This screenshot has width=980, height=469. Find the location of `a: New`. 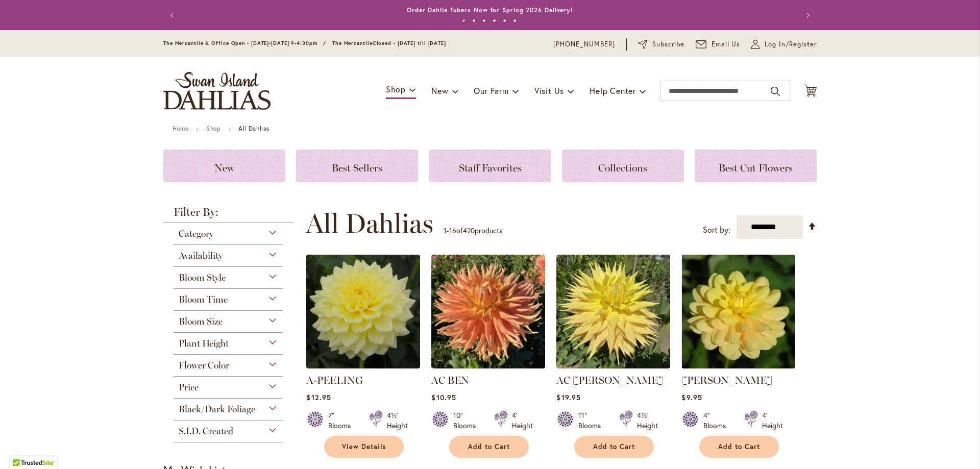

a: New is located at coordinates (224, 166).